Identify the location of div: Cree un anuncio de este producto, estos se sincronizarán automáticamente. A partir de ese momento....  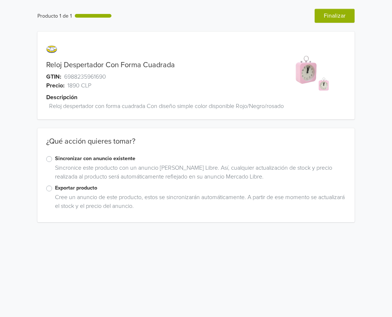
(199, 203).